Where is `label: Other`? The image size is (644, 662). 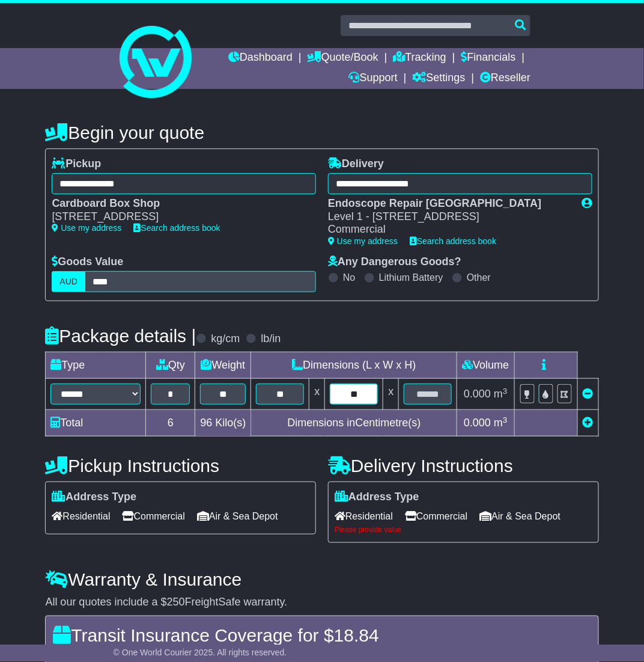
label: Other is located at coordinates (479, 277).